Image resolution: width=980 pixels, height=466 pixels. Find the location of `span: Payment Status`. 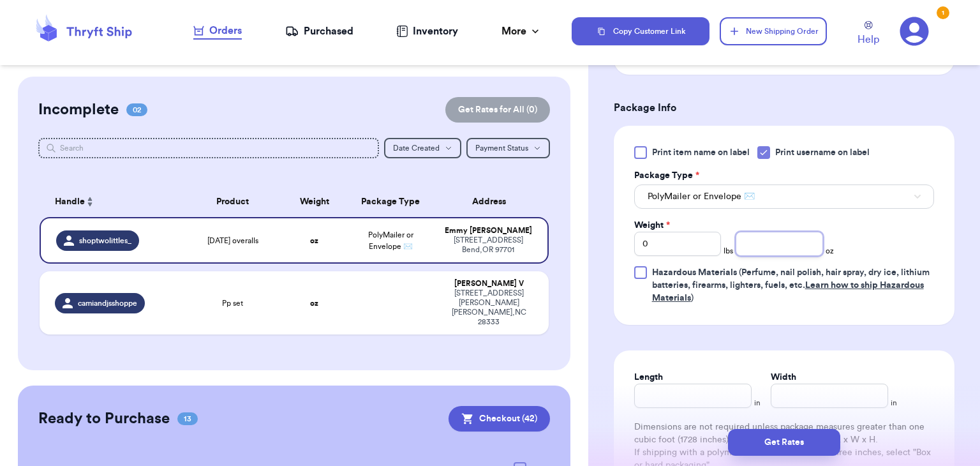

span: Payment Status is located at coordinates (502, 148).